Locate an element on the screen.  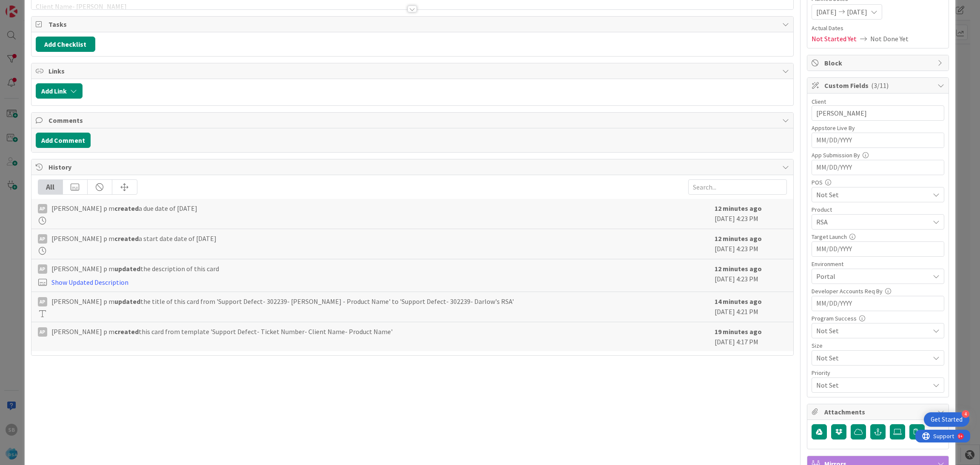
span: Tasks is located at coordinates (414, 24).